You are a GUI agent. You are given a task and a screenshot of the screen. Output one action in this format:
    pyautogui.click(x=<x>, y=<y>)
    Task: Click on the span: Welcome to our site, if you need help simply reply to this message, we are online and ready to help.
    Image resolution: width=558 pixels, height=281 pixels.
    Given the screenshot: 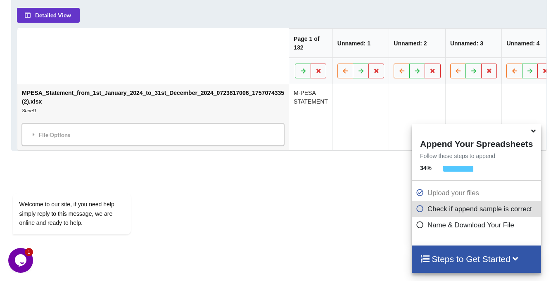 What is the action you would take?
    pyautogui.click(x=59, y=67)
    